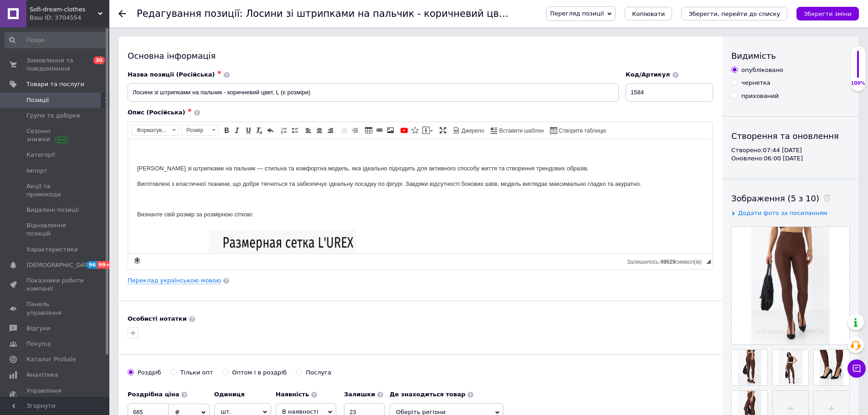 The width and height of the screenshot is (868, 415). Describe the element at coordinates (783, 212) in the screenshot. I see `span: Додати фото за посиланням` at that location.